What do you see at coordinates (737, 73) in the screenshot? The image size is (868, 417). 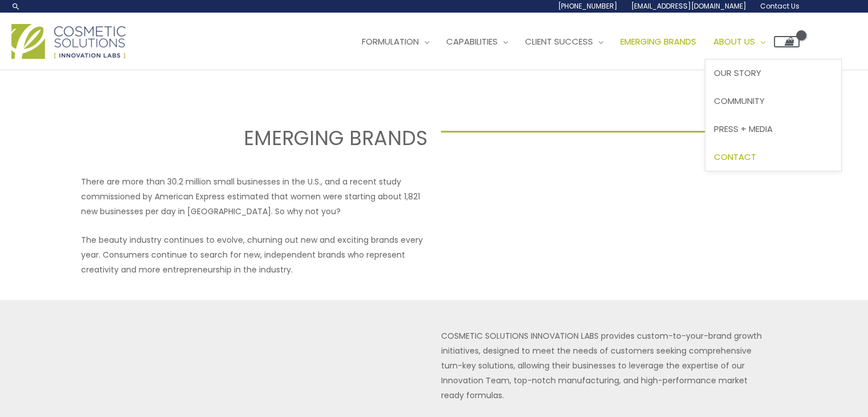 I see `span: Our Story` at bounding box center [737, 73].